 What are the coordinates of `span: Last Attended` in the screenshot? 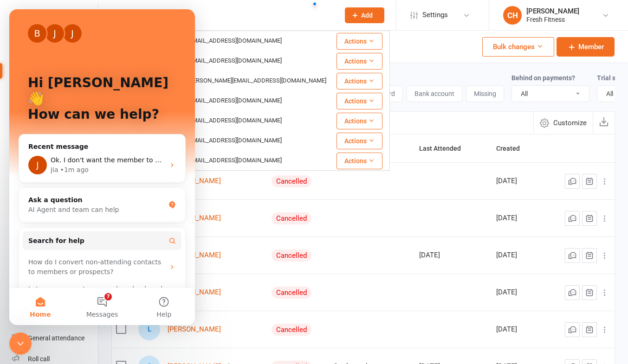 It's located at (445, 148).